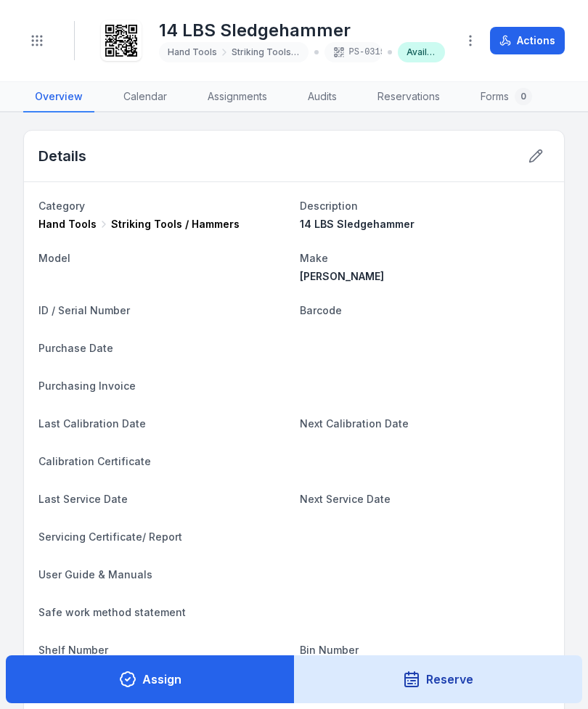 This screenshot has width=588, height=709. Describe the element at coordinates (61, 206) in the screenshot. I see `span: Category` at that location.